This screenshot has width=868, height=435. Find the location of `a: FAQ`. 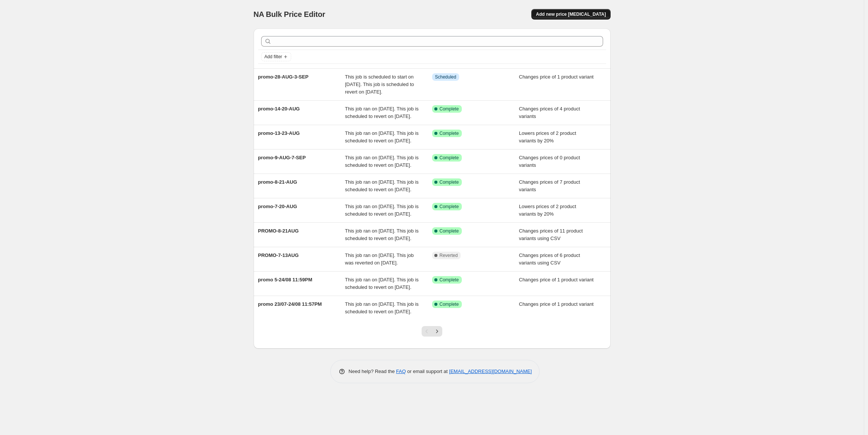

a: FAQ is located at coordinates (401, 371).